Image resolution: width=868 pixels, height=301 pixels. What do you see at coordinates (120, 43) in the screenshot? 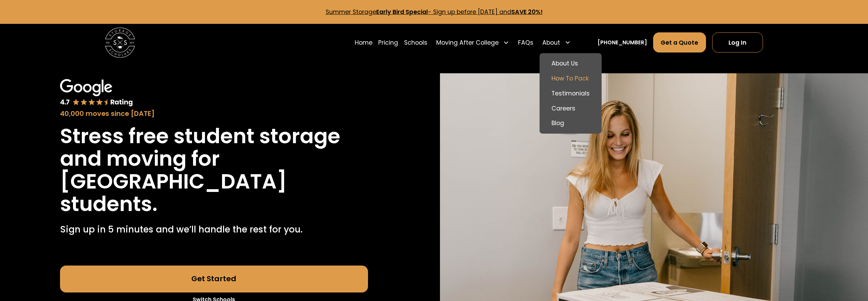
I see `img: Storage Scholars main logo` at bounding box center [120, 43].